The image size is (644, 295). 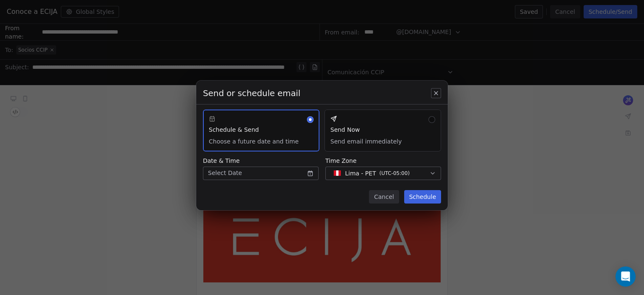 What do you see at coordinates (395, 173) in the screenshot?
I see `span: ( UTC-05:00 )` at bounding box center [395, 173].